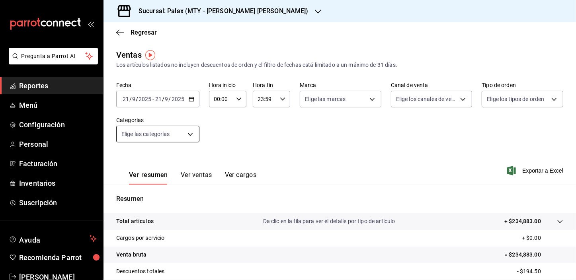  Describe the element at coordinates (241, 178) in the screenshot. I see `button: Ver cargos` at that location.